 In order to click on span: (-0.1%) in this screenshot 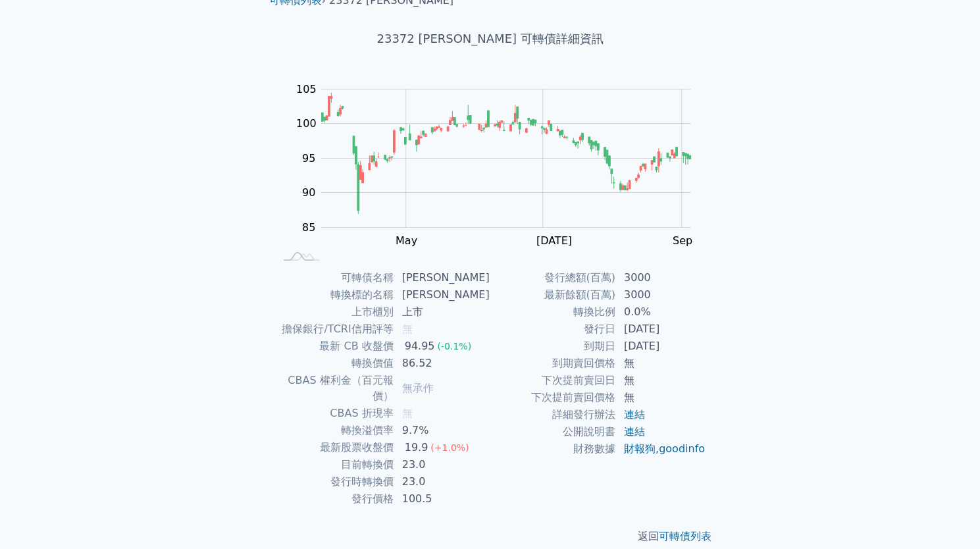, I will do `click(454, 346)`.